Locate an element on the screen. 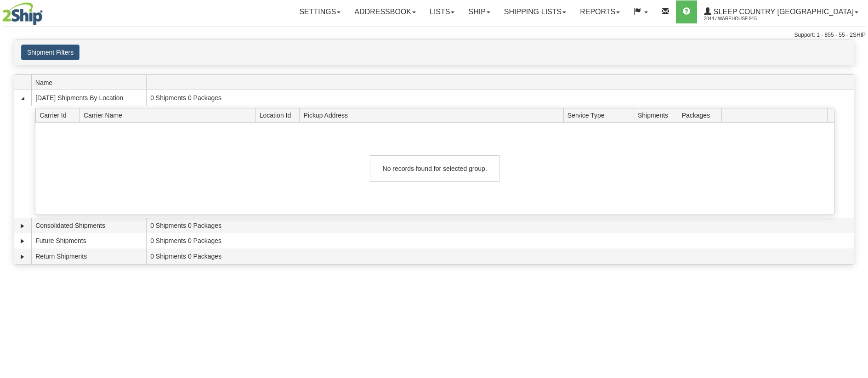  span: Packages is located at coordinates (702, 115).